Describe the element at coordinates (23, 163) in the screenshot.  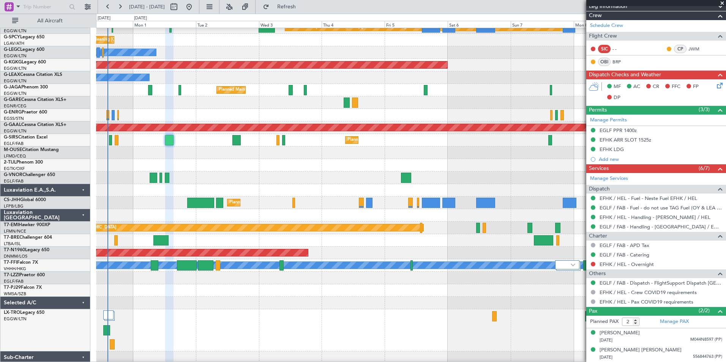
I see `a: 2-TIJLPhenom 300` at that location.